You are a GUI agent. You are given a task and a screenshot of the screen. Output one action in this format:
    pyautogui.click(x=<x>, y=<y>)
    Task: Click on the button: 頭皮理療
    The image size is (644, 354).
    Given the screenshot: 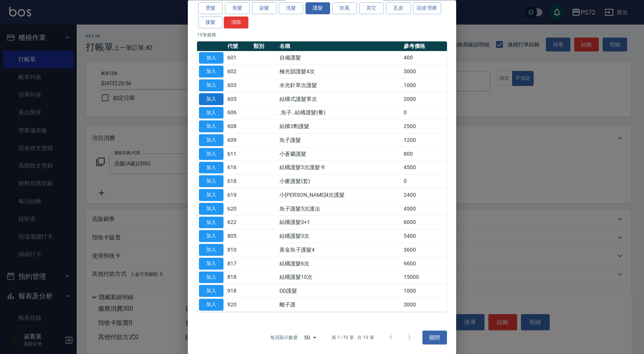 What is the action you would take?
    pyautogui.click(x=427, y=9)
    